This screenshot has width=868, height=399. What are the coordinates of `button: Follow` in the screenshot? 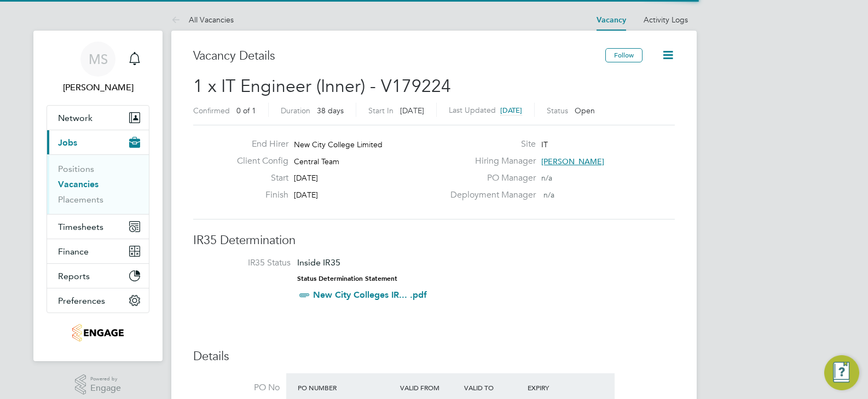 It's located at (624, 56).